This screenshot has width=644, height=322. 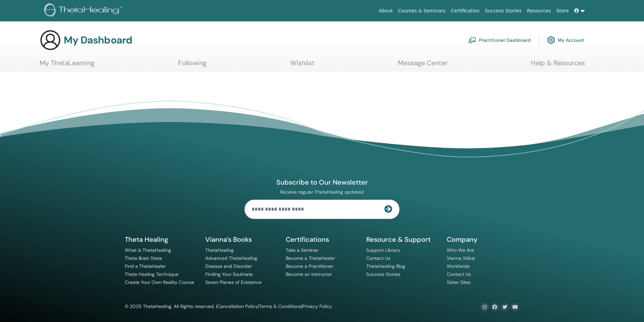 I want to click on a: Become a ThetaHealer, so click(x=310, y=259).